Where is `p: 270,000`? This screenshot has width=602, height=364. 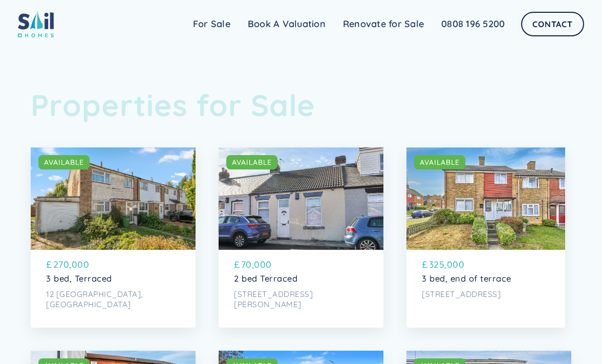
p: 270,000 is located at coordinates (71, 264).